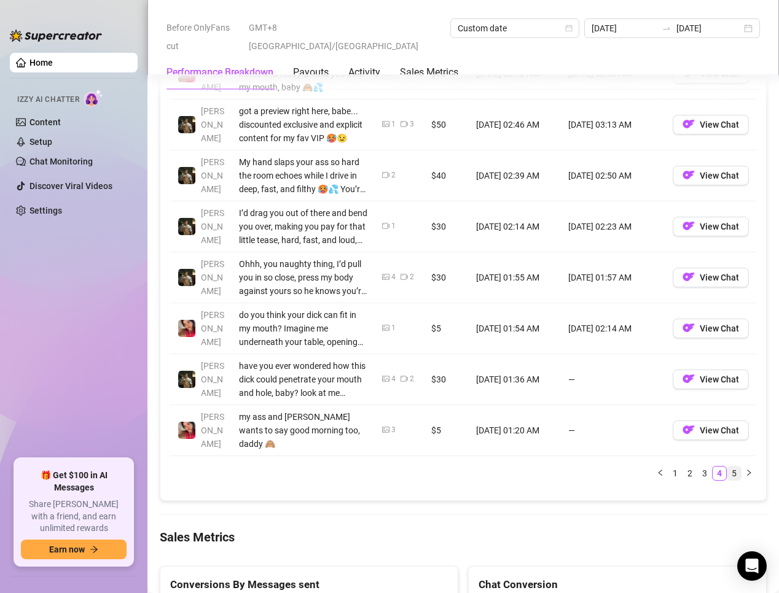 Image resolution: width=779 pixels, height=593 pixels. What do you see at coordinates (303, 227) in the screenshot?
I see `div: I’d drag you out of there and bend you over, making you pay for that little tease, hard, fast, an...` at bounding box center [303, 227].